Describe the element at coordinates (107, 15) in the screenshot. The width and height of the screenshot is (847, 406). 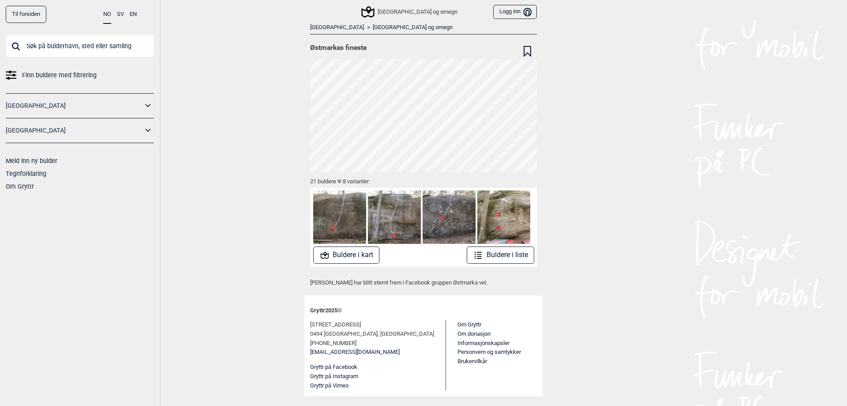
I see `button: NO` at that location.